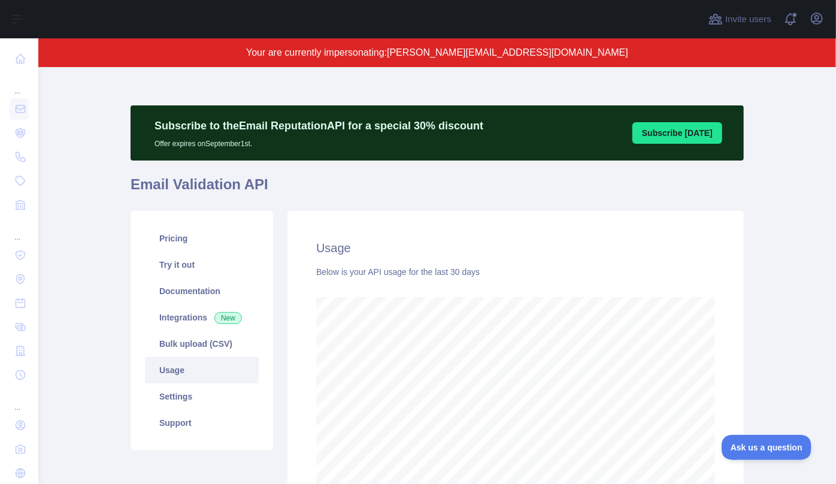 The height and width of the screenshot is (484, 836). Describe the element at coordinates (516, 272) in the screenshot. I see `div: Below is your API usage for the last 30 days` at that location.